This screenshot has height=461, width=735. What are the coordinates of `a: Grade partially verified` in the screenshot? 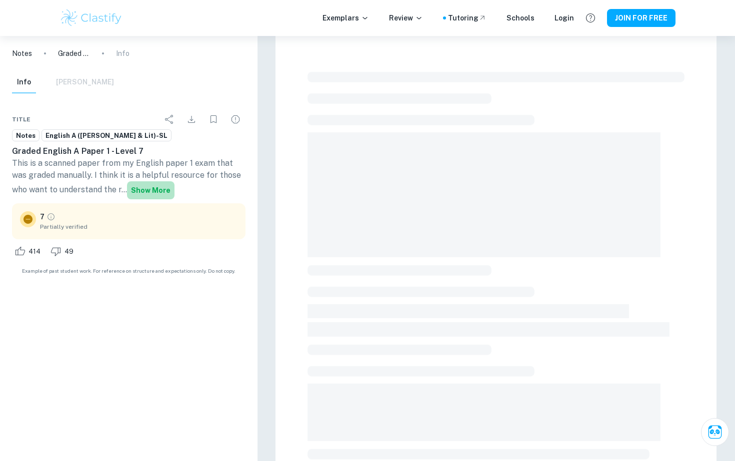 It's located at (51, 217).